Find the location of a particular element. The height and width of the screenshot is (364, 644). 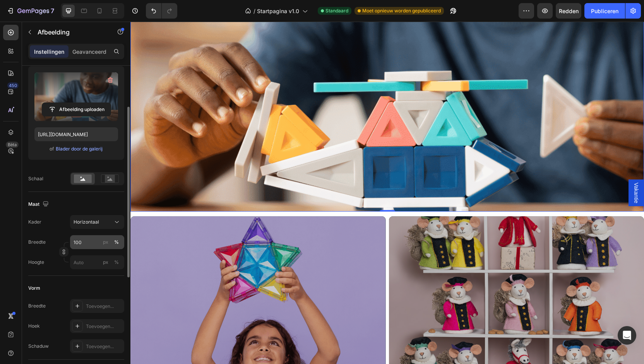

button: Publiceren is located at coordinates (604, 11).